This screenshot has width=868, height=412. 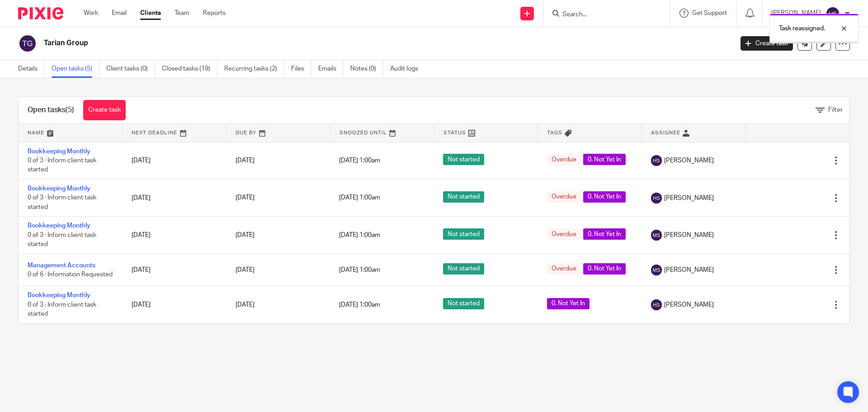 I want to click on span: Tags, so click(x=555, y=133).